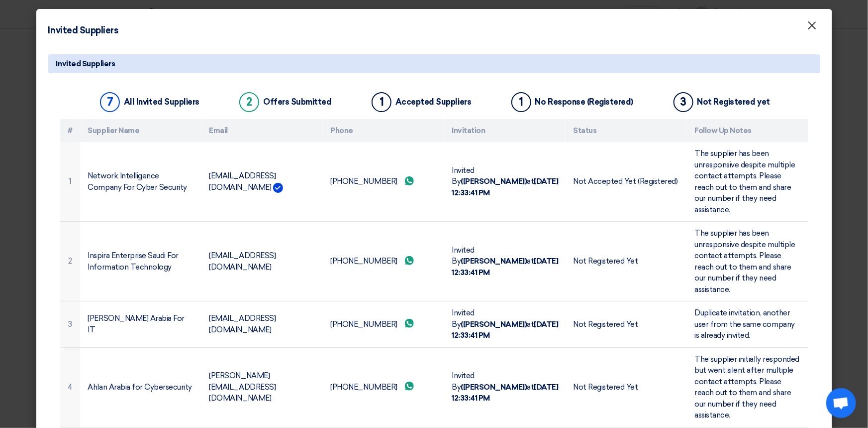  I want to click on th: Follow Up Notes, so click(748, 130).